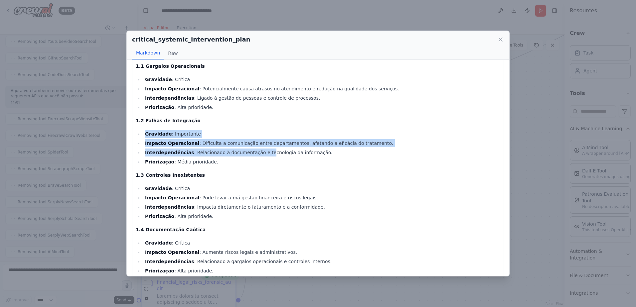 The width and height of the screenshot is (636, 307). I want to click on strong: 1.1 Gargalos Operacionais, so click(170, 66).